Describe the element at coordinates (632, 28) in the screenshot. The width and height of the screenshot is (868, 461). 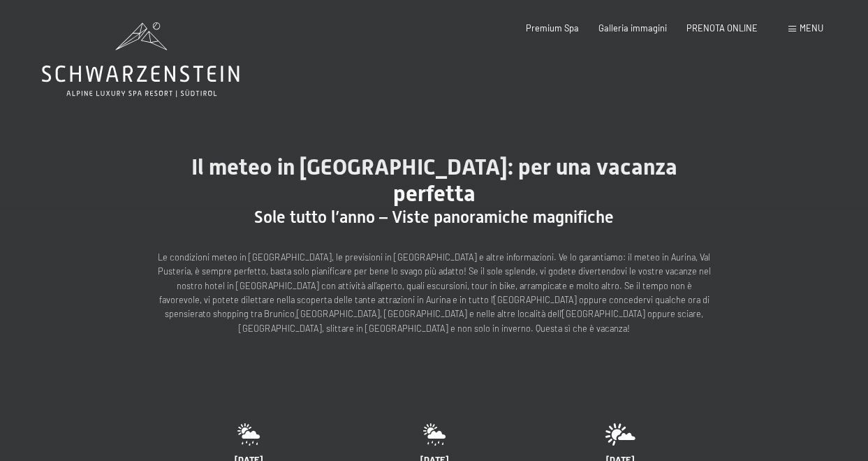
I see `a: Galleria immagini` at that location.